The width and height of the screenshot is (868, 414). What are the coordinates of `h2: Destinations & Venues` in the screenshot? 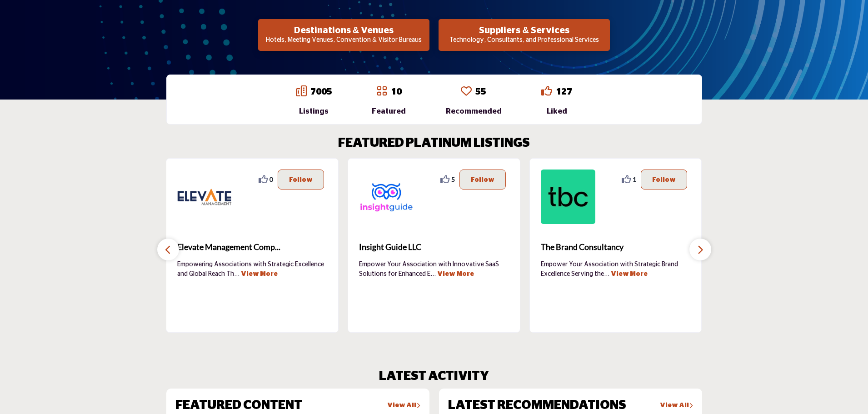 It's located at (343, 30).